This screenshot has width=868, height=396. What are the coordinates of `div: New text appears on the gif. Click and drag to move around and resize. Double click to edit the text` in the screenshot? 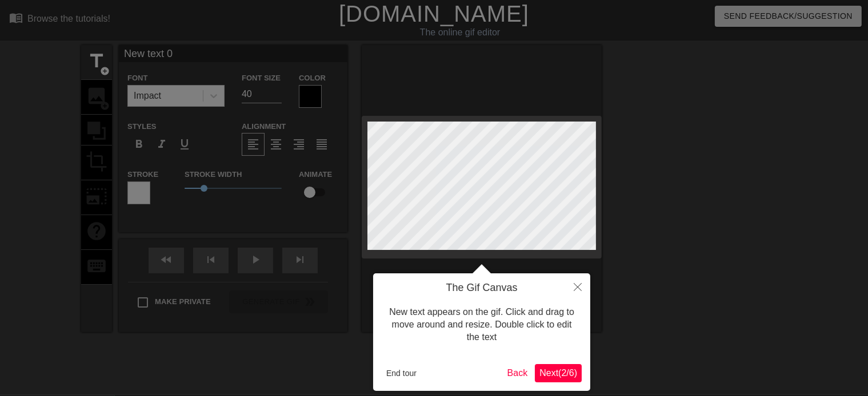 It's located at (482, 325).